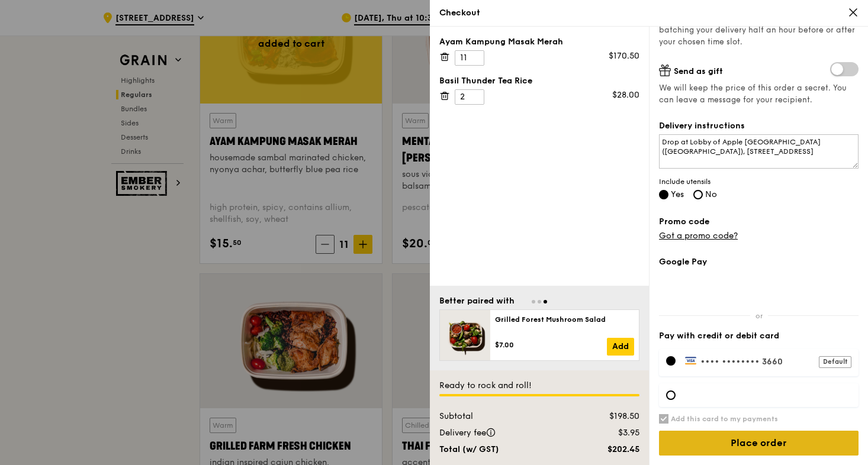 The height and width of the screenshot is (465, 868). I want to click on div: Subtotal, so click(504, 417).